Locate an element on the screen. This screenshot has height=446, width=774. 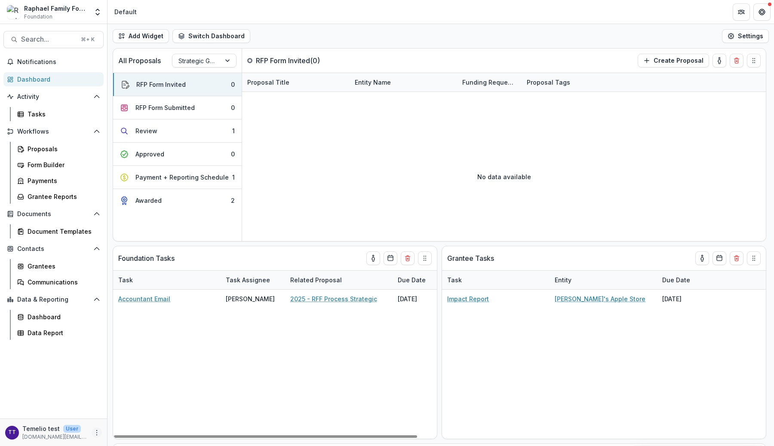
span: Notifications is located at coordinates (58, 62).